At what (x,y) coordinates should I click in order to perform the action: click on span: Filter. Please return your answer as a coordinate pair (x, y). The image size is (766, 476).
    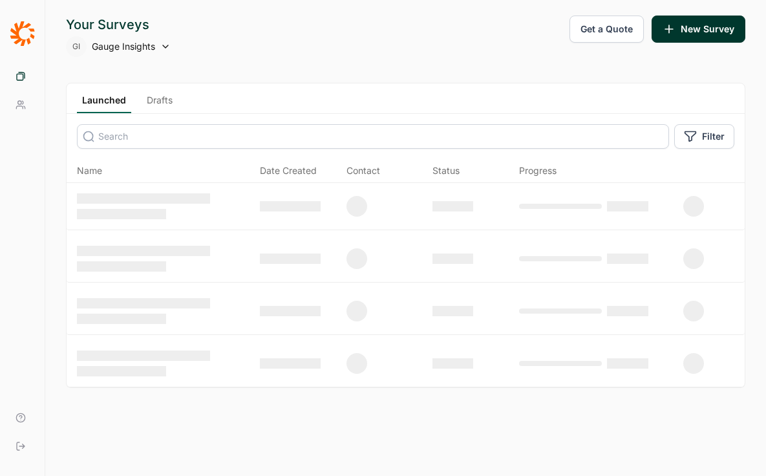
    Looking at the image, I should click on (713, 136).